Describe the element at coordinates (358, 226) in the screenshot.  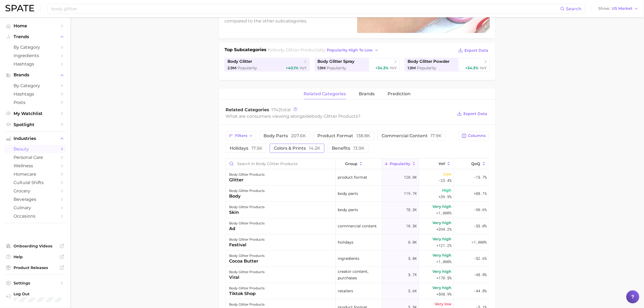
I see `button: body glitter productsadcommercial content10.5kVery high+394.2%-55.0%` at that location.